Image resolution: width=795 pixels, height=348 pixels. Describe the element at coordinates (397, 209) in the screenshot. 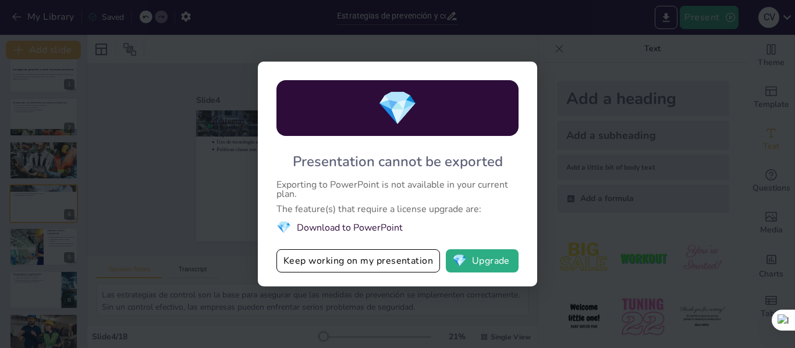

I see `div: The feature(s) that require a license upgrade are:` at that location.